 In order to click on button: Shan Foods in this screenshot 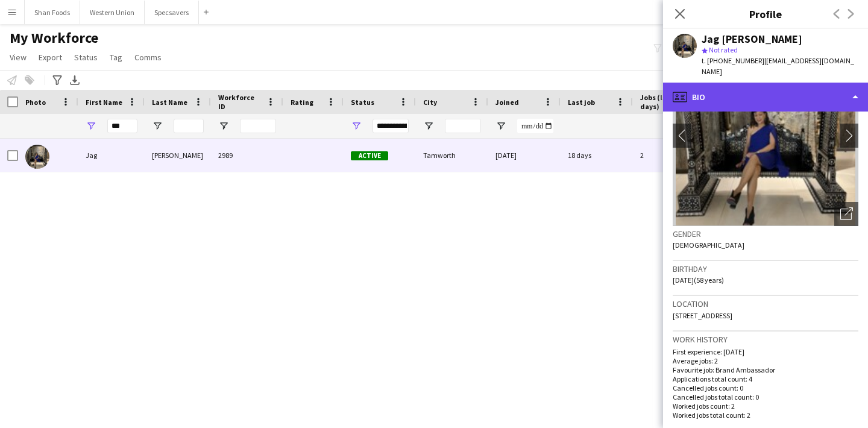, I will do `click(53, 12)`.